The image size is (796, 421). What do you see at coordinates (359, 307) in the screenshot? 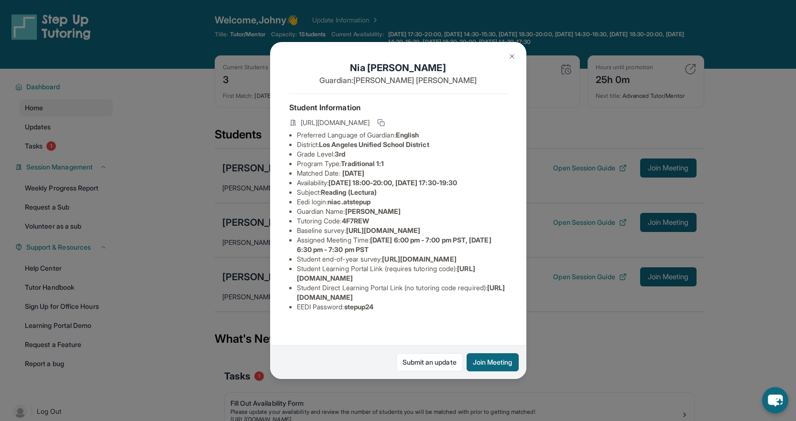
I see `span: stepup24` at bounding box center [359, 307].